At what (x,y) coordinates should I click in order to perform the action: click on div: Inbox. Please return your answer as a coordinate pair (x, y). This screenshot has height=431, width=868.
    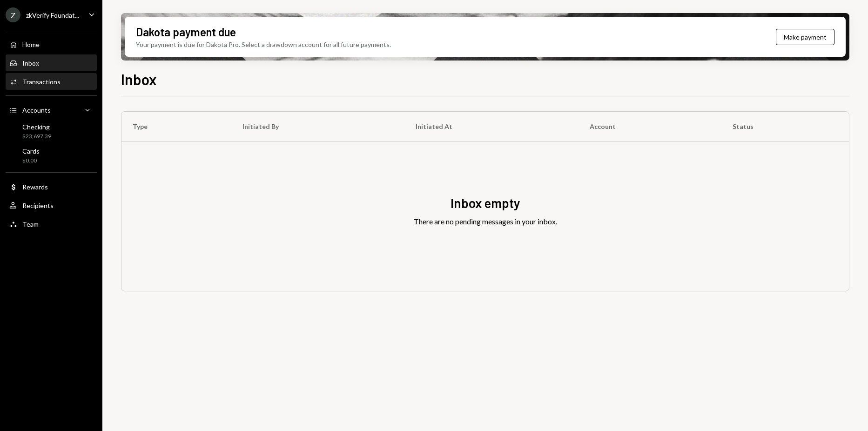
    Looking at the image, I should click on (31, 63).